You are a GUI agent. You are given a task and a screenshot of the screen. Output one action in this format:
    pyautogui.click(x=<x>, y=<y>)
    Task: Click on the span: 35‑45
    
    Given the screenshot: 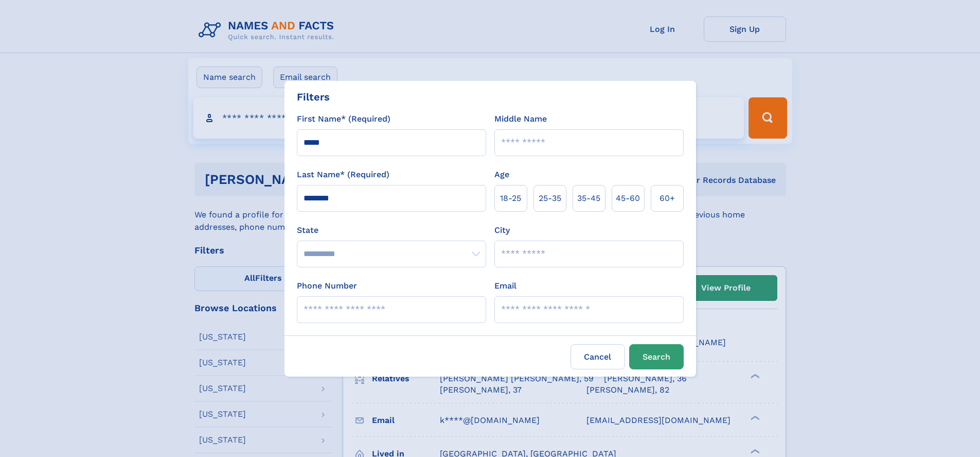 What is the action you would take?
    pyautogui.click(x=589, y=198)
    